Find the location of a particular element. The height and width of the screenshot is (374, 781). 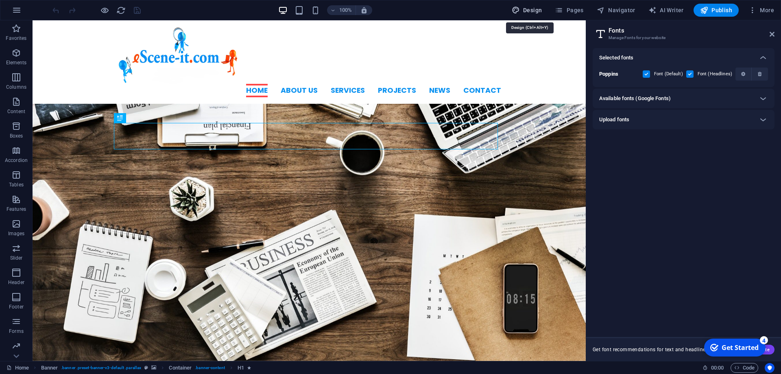

label: Font (Default) is located at coordinates (668, 74).